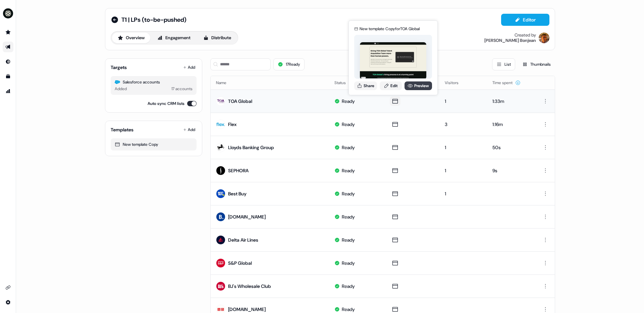 This screenshot has width=644, height=313. Describe the element at coordinates (525, 20) in the screenshot. I see `button: Editor` at that location.